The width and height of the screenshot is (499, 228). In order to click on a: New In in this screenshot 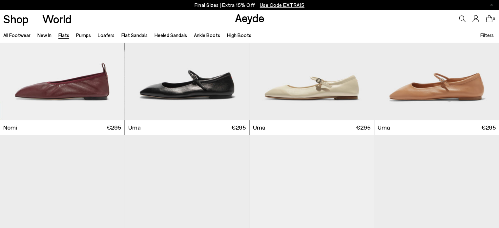, I will do `click(44, 35)`.